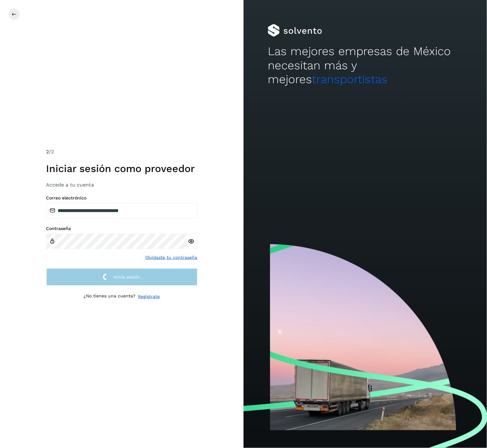 The image size is (487, 448). I want to click on p: ¿No tienes una cuenta?, so click(110, 296).